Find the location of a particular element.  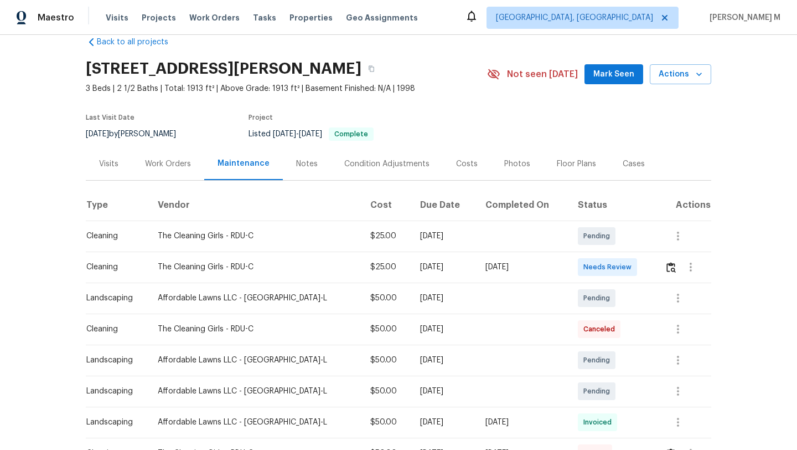

img: Review Icon is located at coordinates (671, 267).